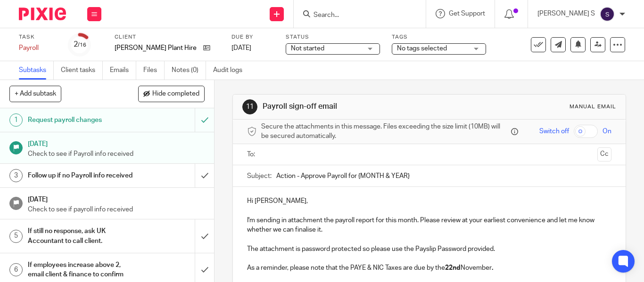 Image resolution: width=644 pixels, height=282 pixels. Describe the element at coordinates (467, 13) in the screenshot. I see `span: Get Support` at that location.